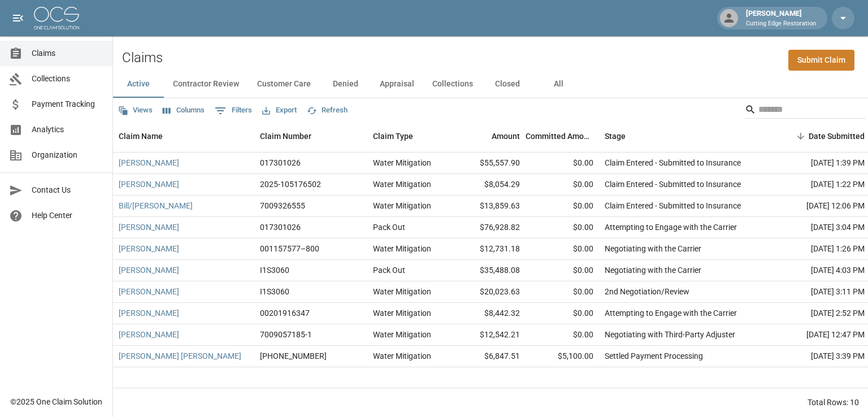 The width and height of the screenshot is (868, 417). I want to click on div: $20,023.63, so click(489, 292).